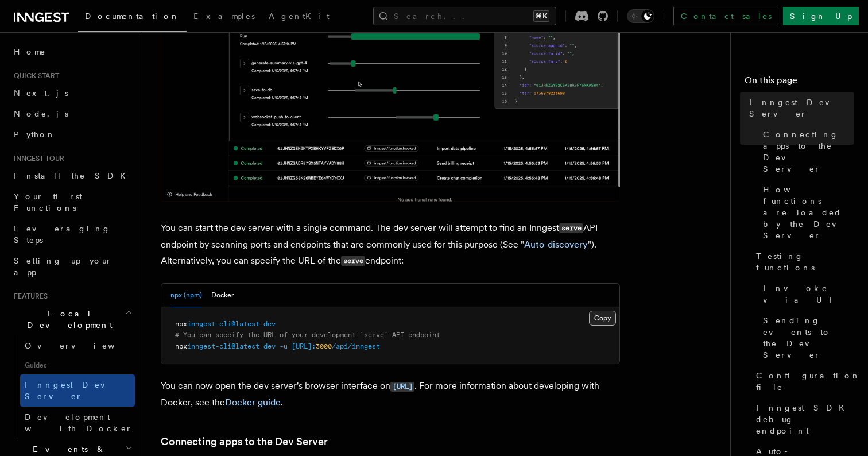 The height and width of the screenshot is (456, 868). I want to click on span: Local Development, so click(67, 319).